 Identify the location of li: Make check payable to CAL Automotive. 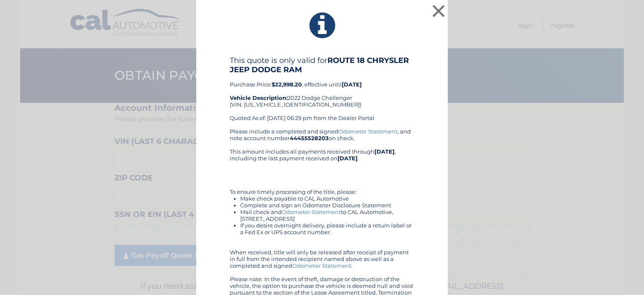
(327, 199).